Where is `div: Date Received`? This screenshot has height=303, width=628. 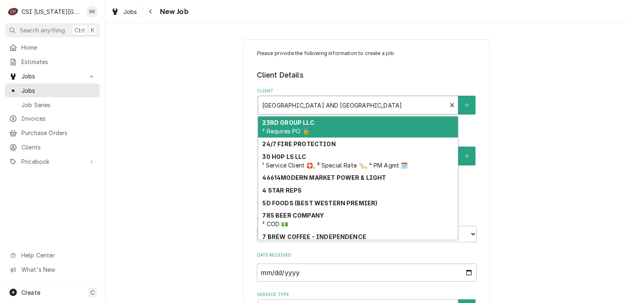
div: Date Received is located at coordinates (367, 267).